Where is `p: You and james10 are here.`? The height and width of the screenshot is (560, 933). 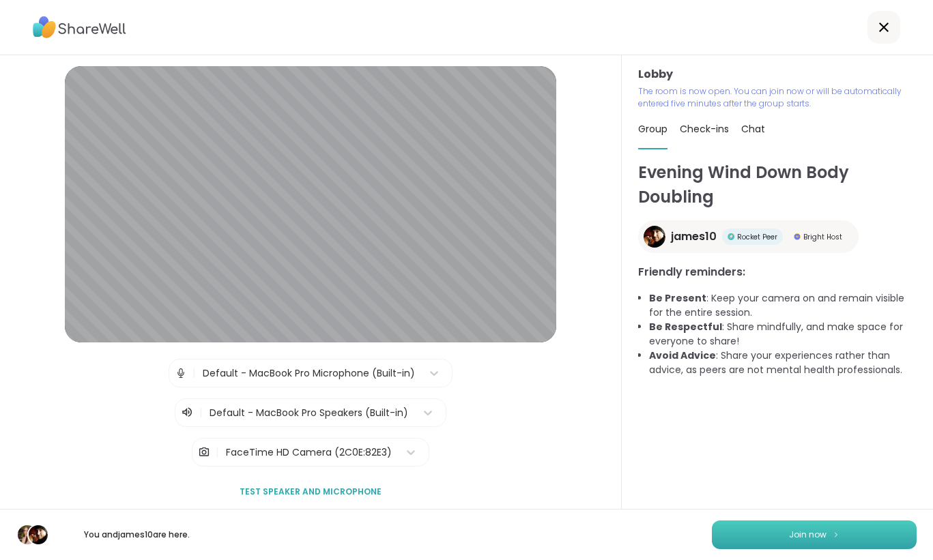 p: You and james10 are here. is located at coordinates (136, 535).